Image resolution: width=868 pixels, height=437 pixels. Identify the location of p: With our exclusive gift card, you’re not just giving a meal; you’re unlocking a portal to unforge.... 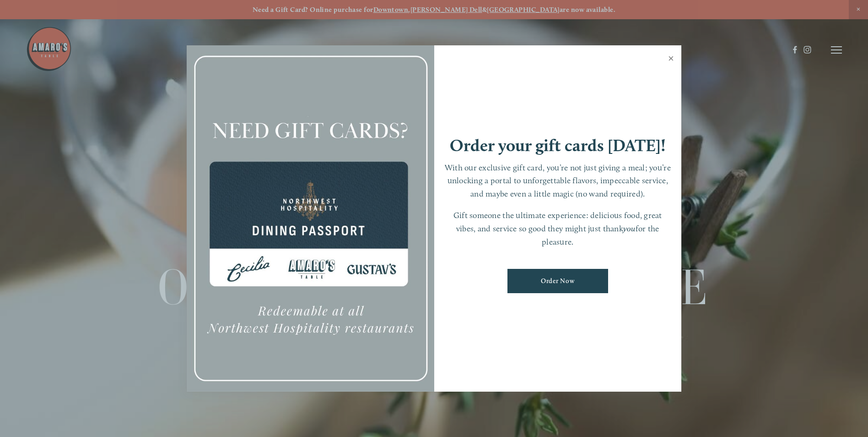
(558, 181).